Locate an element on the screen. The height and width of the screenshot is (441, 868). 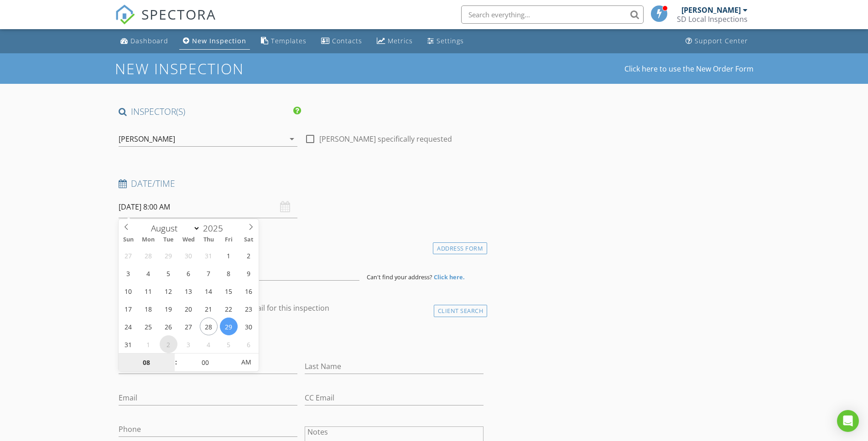
span: Can't find your address? is located at coordinates (400, 277).